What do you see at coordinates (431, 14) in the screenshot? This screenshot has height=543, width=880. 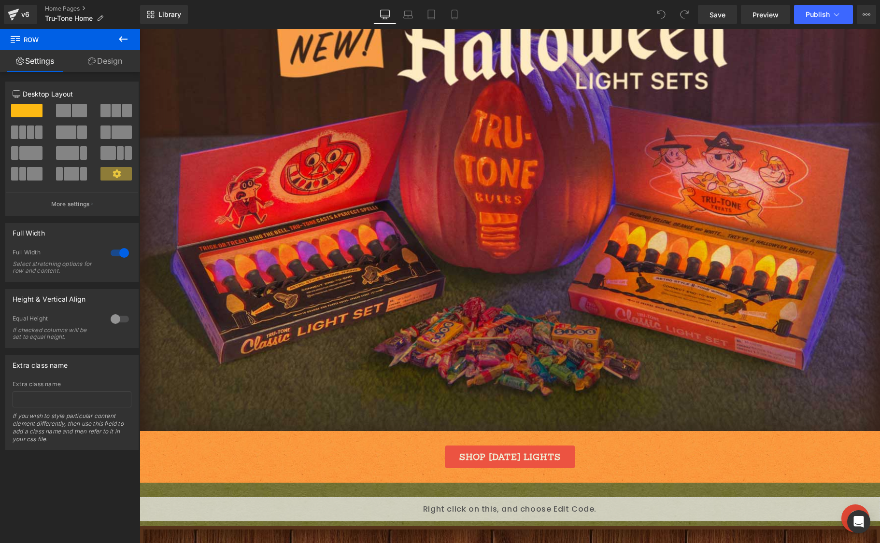 I see `a: Tablet` at bounding box center [431, 14].